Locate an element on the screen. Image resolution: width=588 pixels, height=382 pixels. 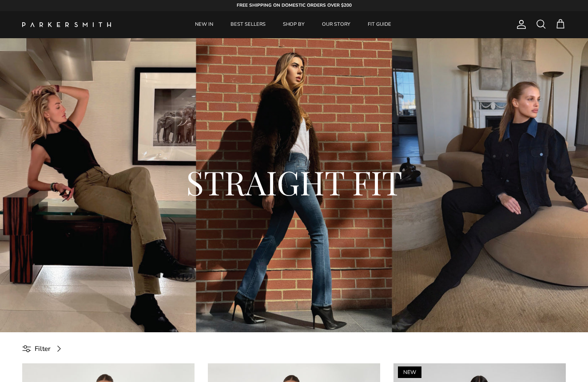
h2: STRAIGHT FIT is located at coordinates (294, 182).